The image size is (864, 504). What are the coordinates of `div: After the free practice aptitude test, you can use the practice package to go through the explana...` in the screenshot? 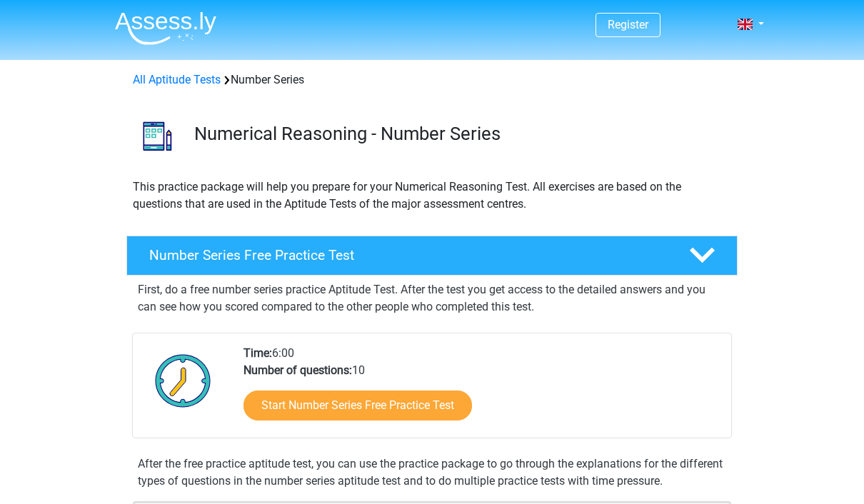 It's located at (432, 472).